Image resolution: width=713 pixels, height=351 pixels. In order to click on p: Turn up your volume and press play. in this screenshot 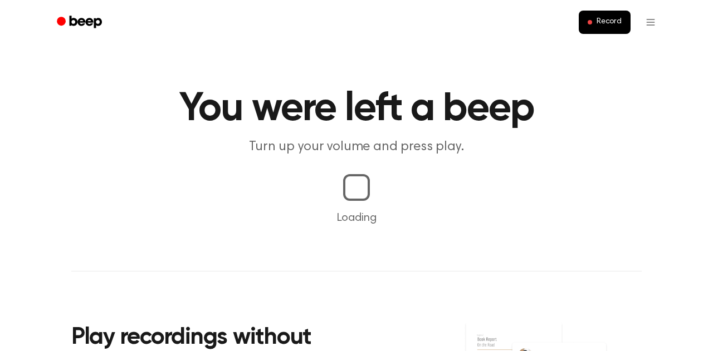, I will do `click(356, 147)`.